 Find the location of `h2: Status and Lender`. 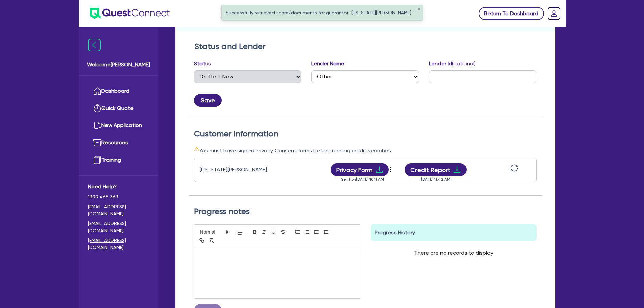

h2: Status and Lender is located at coordinates (366, 46).